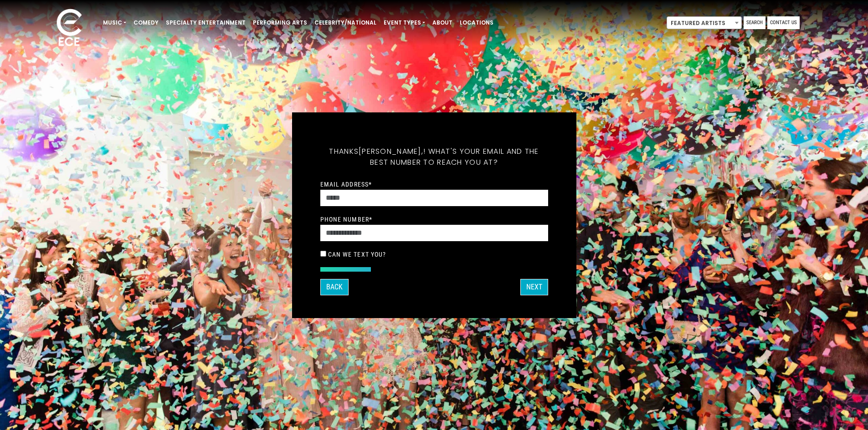 This screenshot has height=430, width=868. I want to click on a: Search, so click(754, 23).